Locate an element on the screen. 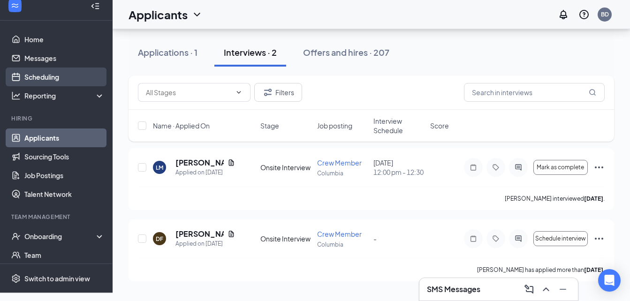  h1: Applicants is located at coordinates (158, 15).